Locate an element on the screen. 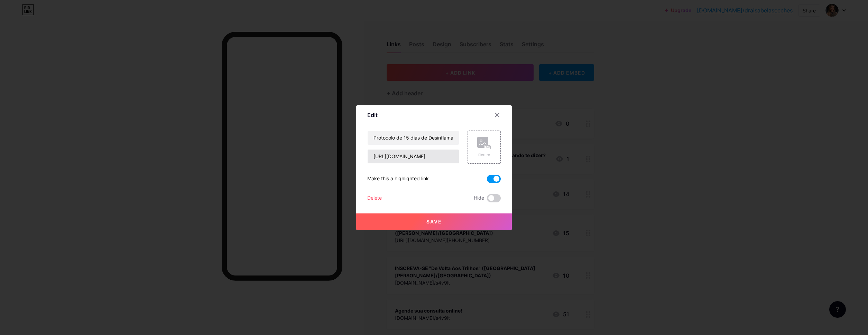 This screenshot has width=868, height=335. button: Save is located at coordinates (434, 222).